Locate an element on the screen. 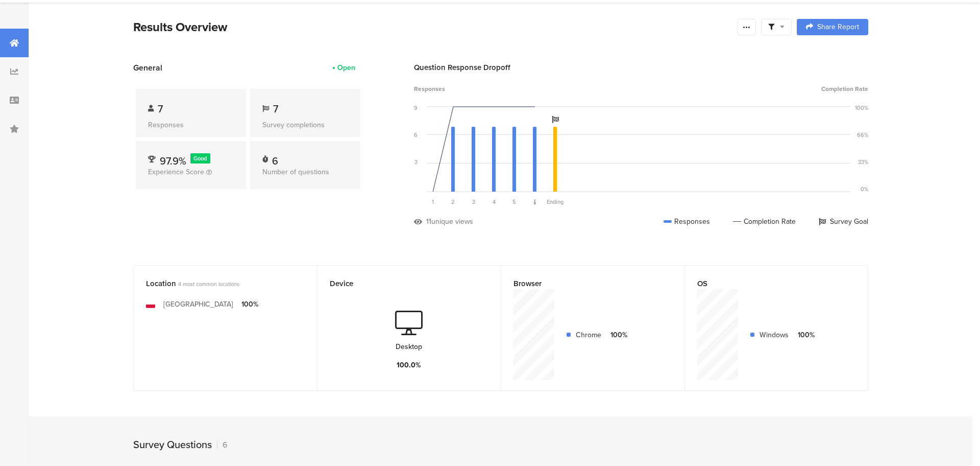 The width and height of the screenshot is (980, 466). div: Results Overview is located at coordinates (433, 27).